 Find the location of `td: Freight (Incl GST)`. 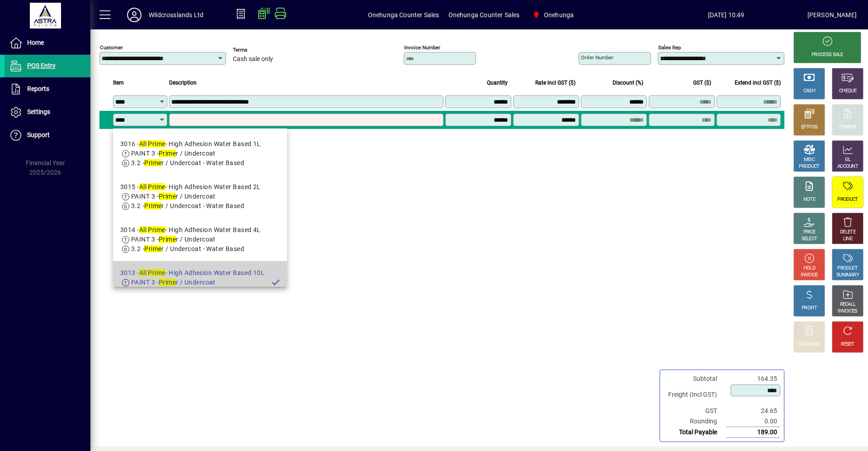

td: Freight (Incl GST) is located at coordinates (695, 395).